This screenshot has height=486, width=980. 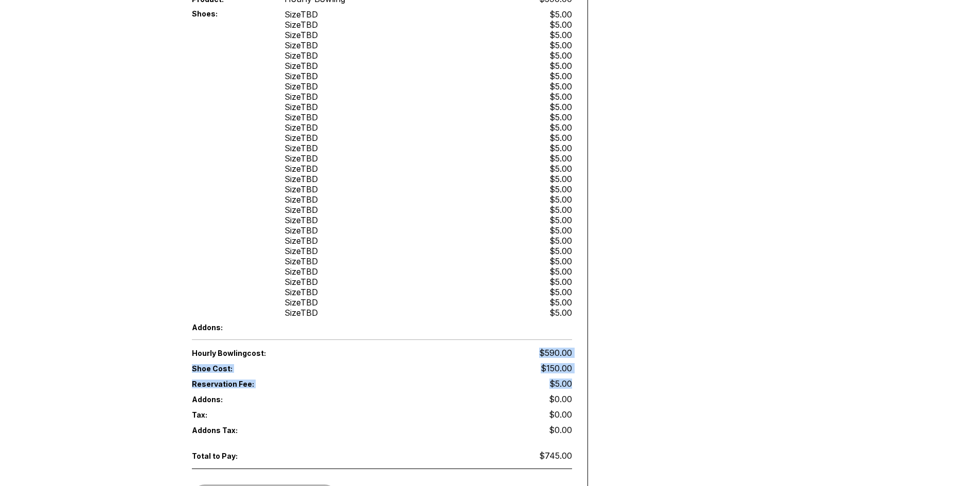 What do you see at coordinates (561, 383) in the screenshot?
I see `span: $5.00` at bounding box center [561, 383].